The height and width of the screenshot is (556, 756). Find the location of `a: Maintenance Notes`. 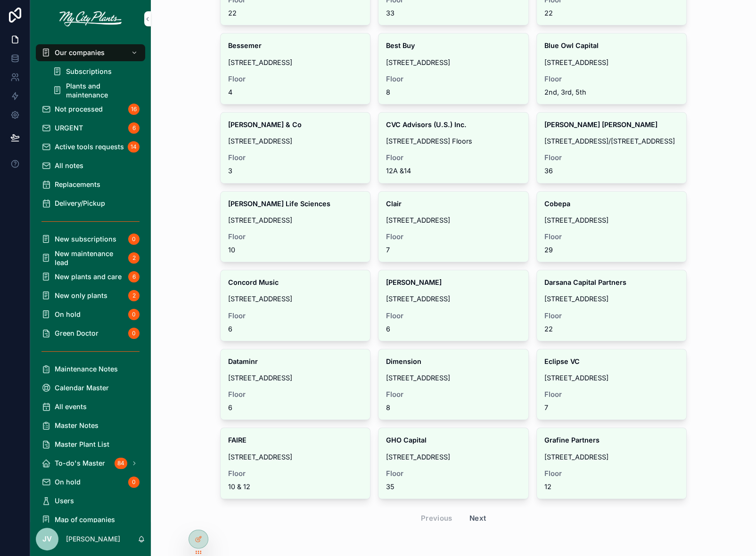

a: Maintenance Notes is located at coordinates (90, 369).